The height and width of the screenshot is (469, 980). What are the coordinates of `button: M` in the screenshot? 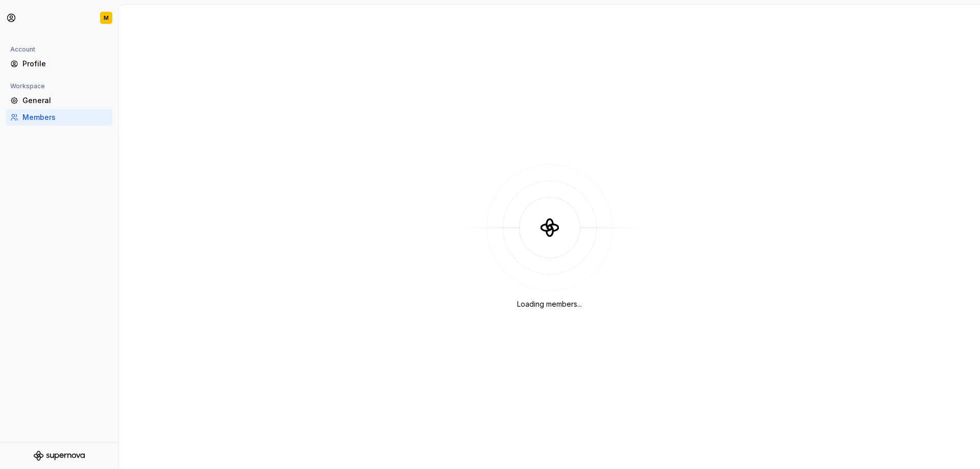 It's located at (59, 18).